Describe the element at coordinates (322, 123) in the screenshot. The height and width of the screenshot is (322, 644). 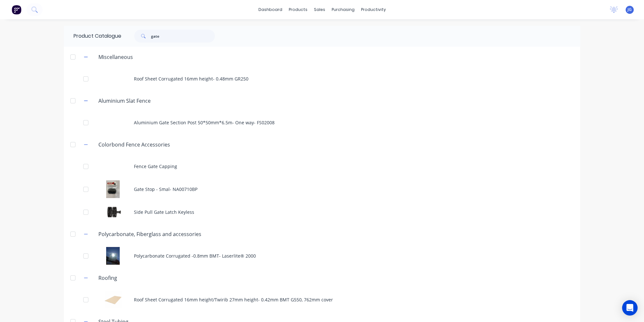
I see `div: Aluminium Gate Section Post 50*50mm*6.5m- One way- FS02008` at that location.